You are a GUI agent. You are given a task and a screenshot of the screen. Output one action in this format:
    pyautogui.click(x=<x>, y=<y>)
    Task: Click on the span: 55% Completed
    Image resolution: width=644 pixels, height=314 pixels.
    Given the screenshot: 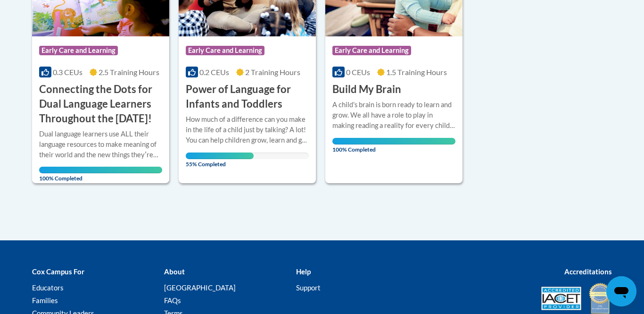 What is the action you would take?
    pyautogui.click(x=219, y=160)
    